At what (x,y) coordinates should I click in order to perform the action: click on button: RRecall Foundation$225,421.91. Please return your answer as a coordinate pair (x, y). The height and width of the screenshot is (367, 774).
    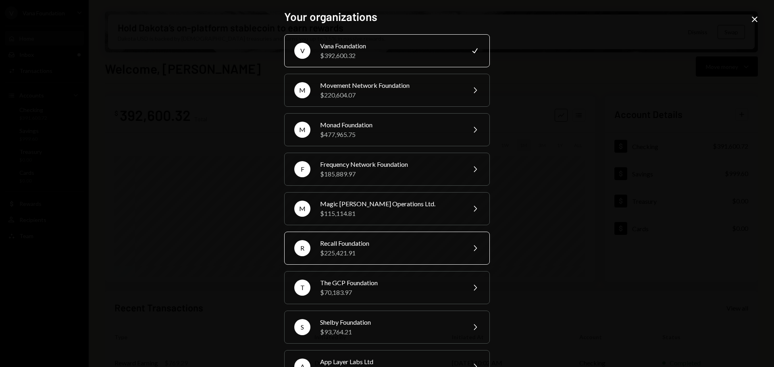
    Looking at the image, I should click on (387, 248).